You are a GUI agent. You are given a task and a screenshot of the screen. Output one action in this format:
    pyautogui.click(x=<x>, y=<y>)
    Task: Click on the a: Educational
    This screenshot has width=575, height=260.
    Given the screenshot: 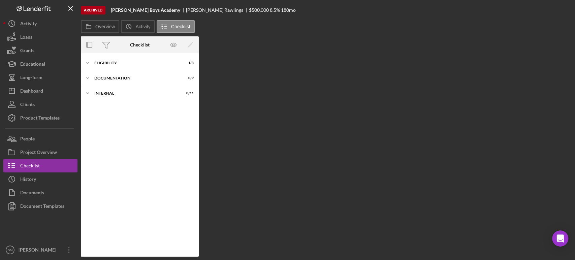 What is the action you would take?
    pyautogui.click(x=40, y=64)
    